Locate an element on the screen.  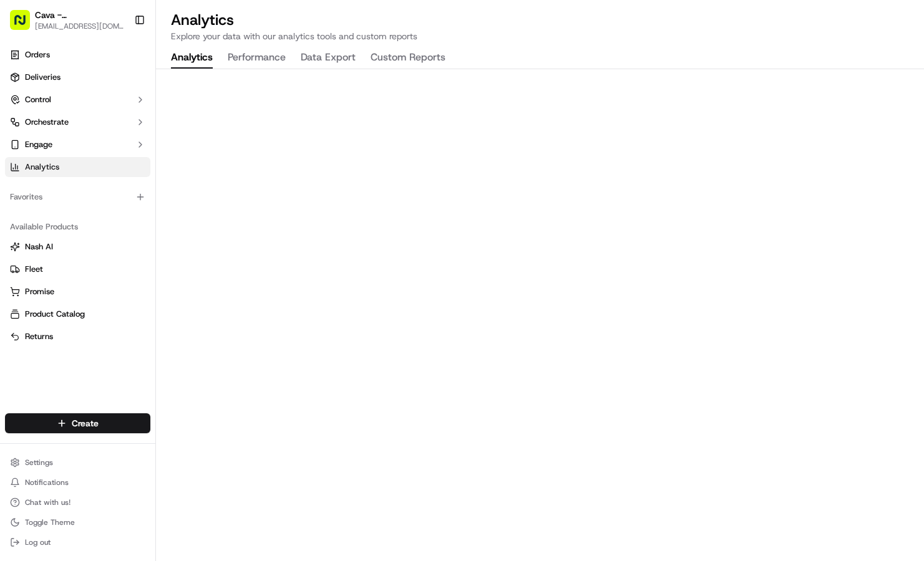
button: Nash AI is located at coordinates (77, 247).